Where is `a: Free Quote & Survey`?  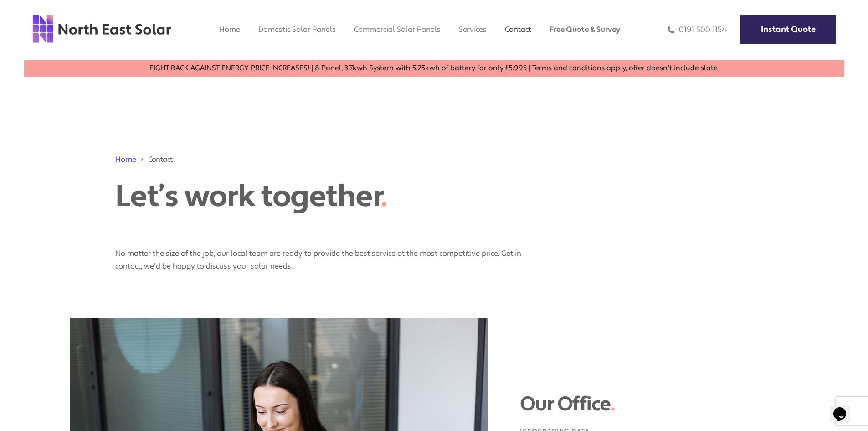
a: Free Quote & Survey is located at coordinates (584, 29).